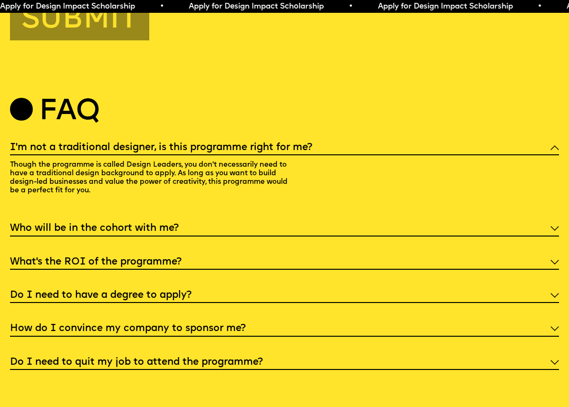 The image size is (569, 407). Describe the element at coordinates (71, 8) in the screenshot. I see `div: Outline` at that location.